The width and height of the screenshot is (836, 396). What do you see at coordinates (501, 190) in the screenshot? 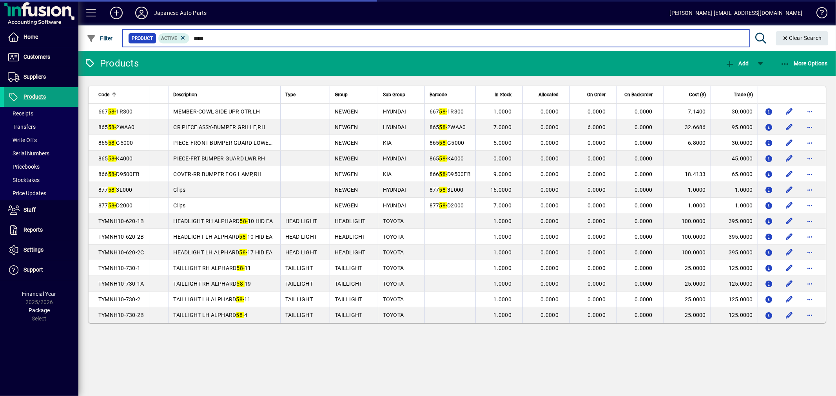
I see `span: 16.0000` at bounding box center [501, 190].